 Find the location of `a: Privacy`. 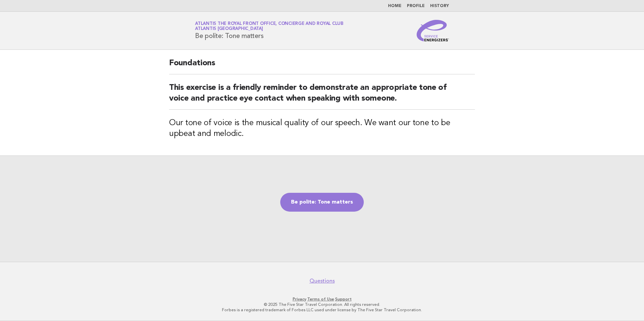

a: Privacy is located at coordinates (300, 299).